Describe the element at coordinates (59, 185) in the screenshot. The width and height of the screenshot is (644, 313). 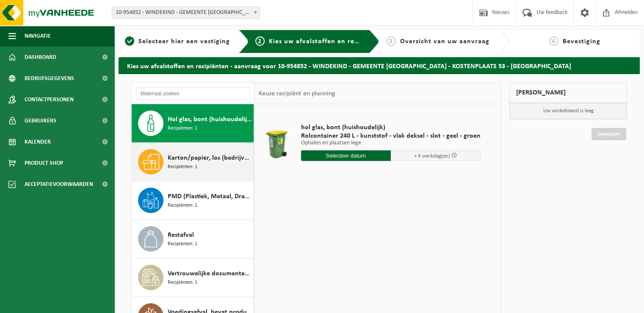
I see `span: Acceptatievoorwaarden` at that location.